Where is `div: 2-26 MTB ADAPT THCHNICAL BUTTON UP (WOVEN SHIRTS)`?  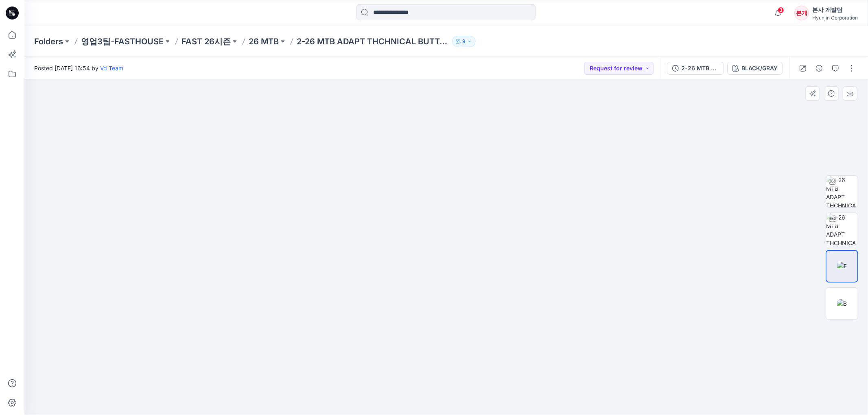 div: 2-26 MTB ADAPT THCHNICAL BUTTON UP (WOVEN SHIRTS) is located at coordinates (700, 68).